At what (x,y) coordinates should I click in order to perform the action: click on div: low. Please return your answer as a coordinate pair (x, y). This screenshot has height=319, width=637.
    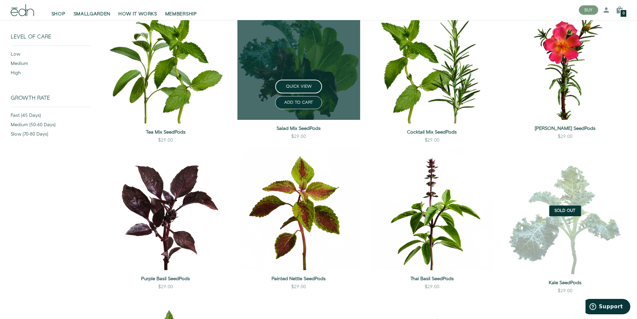
    Looking at the image, I should click on (51, 56).